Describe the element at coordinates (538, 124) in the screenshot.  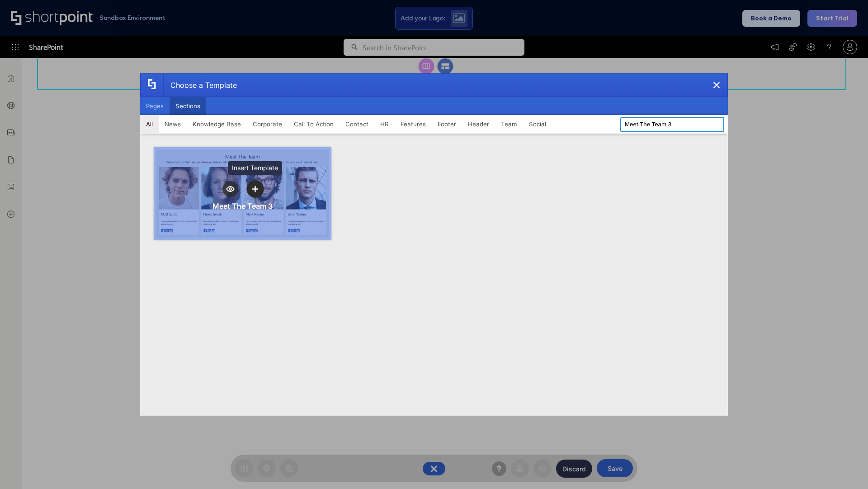
I see `button: Social` at that location.